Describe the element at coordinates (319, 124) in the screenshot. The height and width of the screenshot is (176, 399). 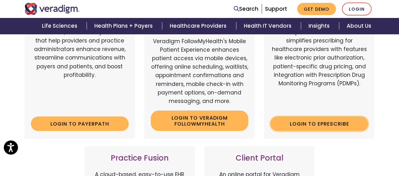
I see `a: Login to ePrescribe` at that location.